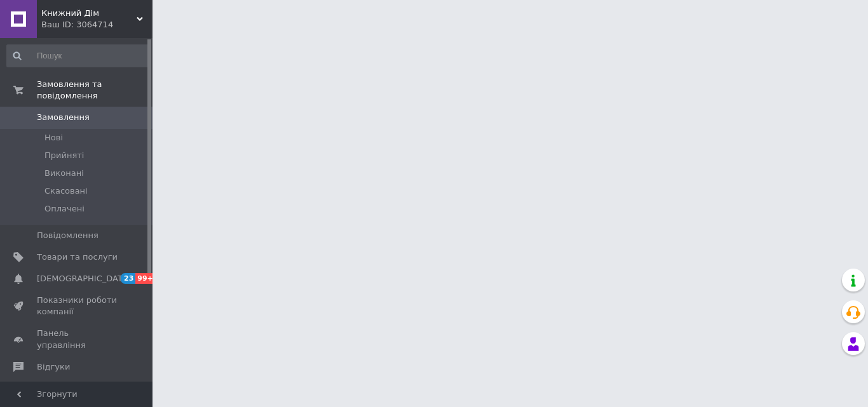  I want to click on span: Показники роботи компанії, so click(77, 306).